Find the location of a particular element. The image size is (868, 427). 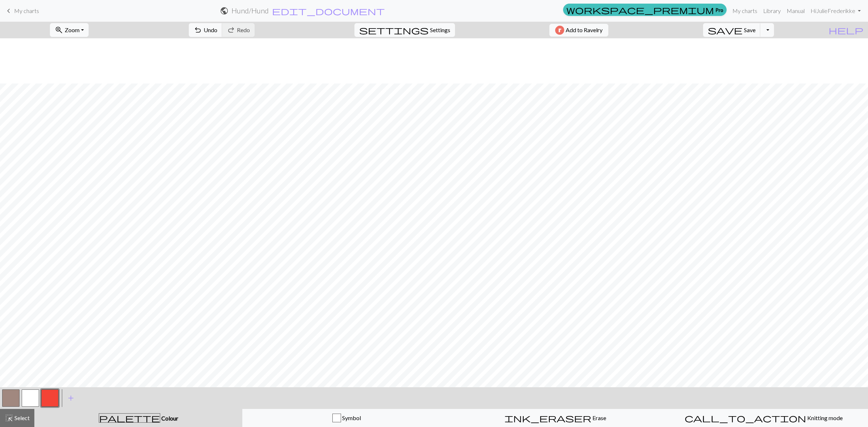

span: Undo is located at coordinates (211, 30).